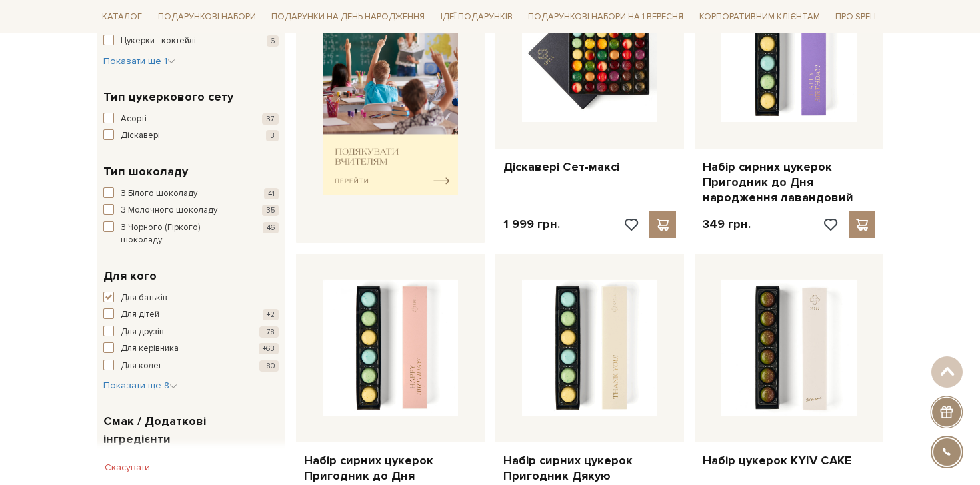 The height and width of the screenshot is (485, 980). What do you see at coordinates (270, 210) in the screenshot?
I see `span: 35` at bounding box center [270, 210].